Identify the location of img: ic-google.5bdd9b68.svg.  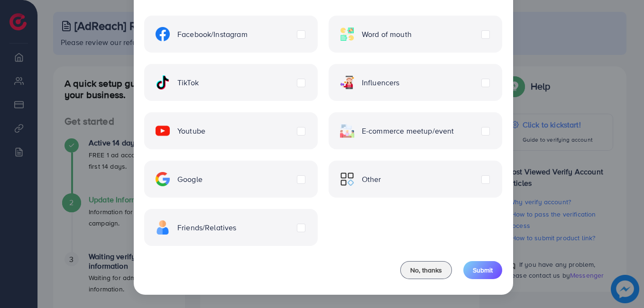
(163, 179).